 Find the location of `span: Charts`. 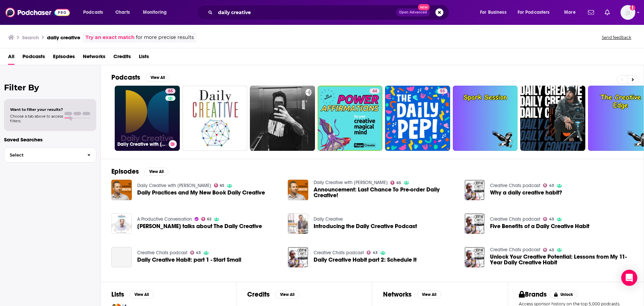

span: Charts is located at coordinates (123, 12).